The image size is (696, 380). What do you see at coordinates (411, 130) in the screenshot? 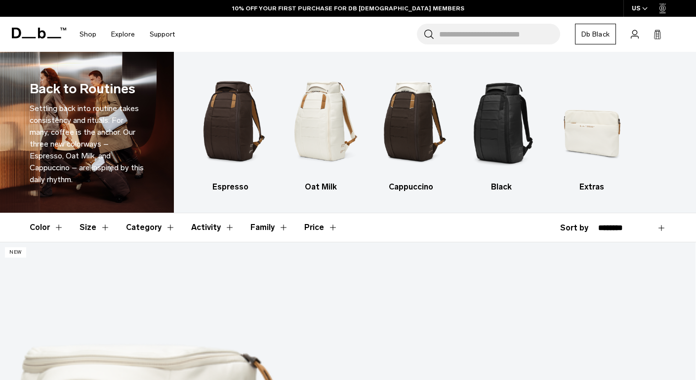
I see `a: Db Cappuccino` at bounding box center [411, 130].